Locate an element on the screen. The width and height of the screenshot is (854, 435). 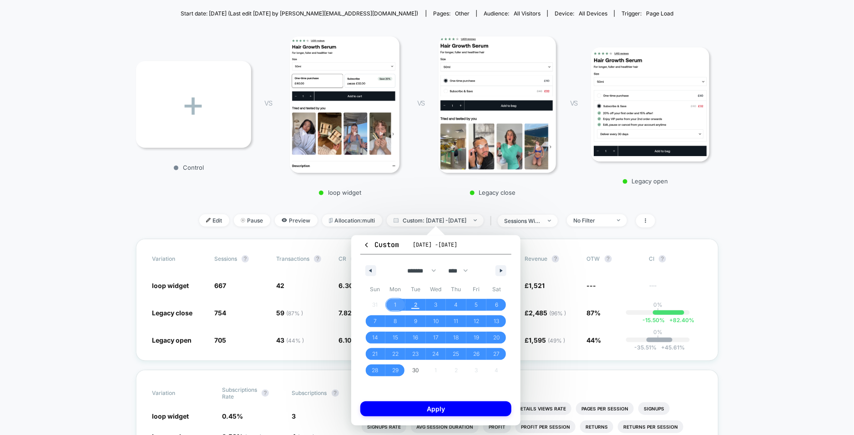
span: 29 is located at coordinates (395, 370).